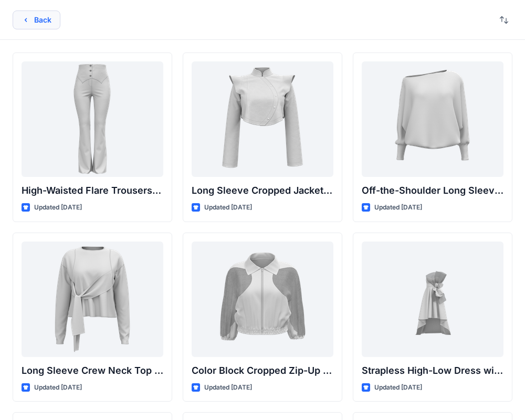 Image resolution: width=525 pixels, height=420 pixels. Describe the element at coordinates (432, 371) in the screenshot. I see `p: Strapless High-Low Dress with Side Bow Detail` at that location.